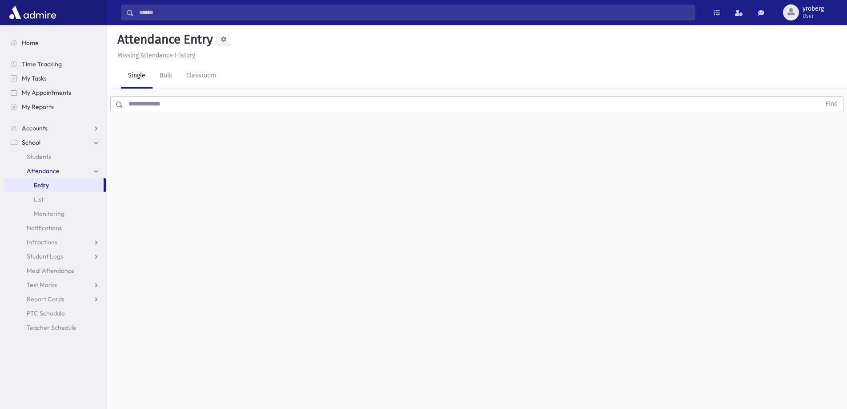 This screenshot has height=409, width=847. I want to click on a: Test Marks, so click(55, 285).